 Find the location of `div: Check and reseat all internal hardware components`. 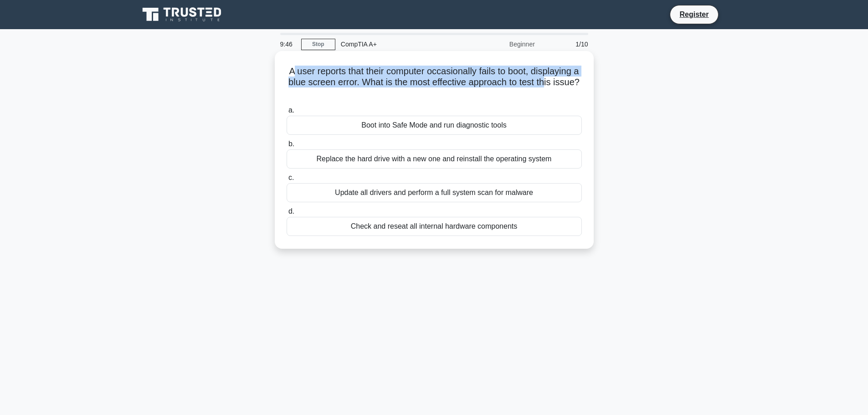

div: Check and reseat all internal hardware components is located at coordinates (434, 226).